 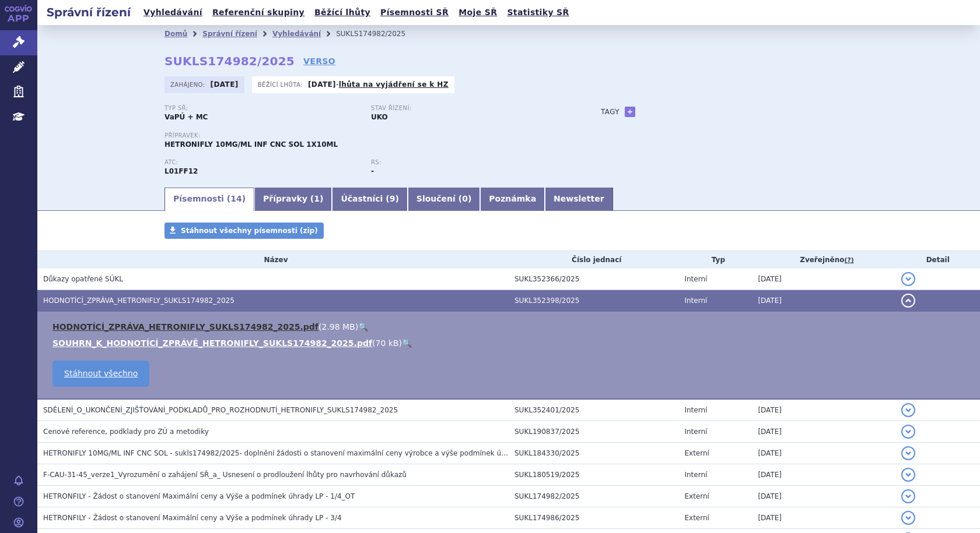 I want to click on span: 1, so click(x=316, y=199).